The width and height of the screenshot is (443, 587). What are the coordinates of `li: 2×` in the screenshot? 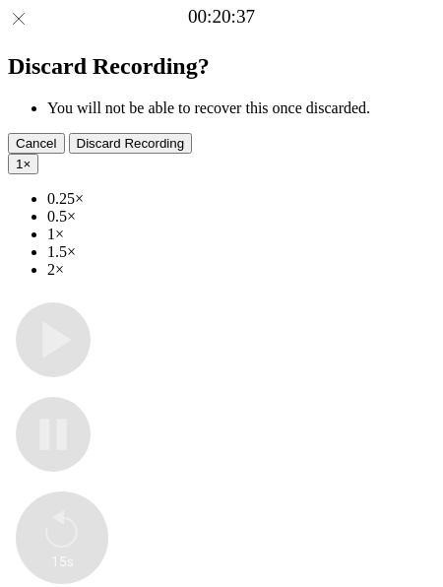 It's located at (241, 270).